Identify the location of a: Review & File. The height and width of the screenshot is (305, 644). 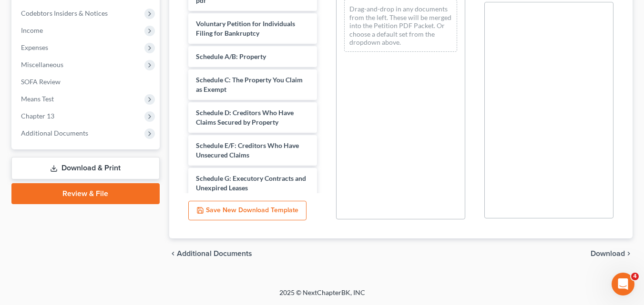
(85, 194).